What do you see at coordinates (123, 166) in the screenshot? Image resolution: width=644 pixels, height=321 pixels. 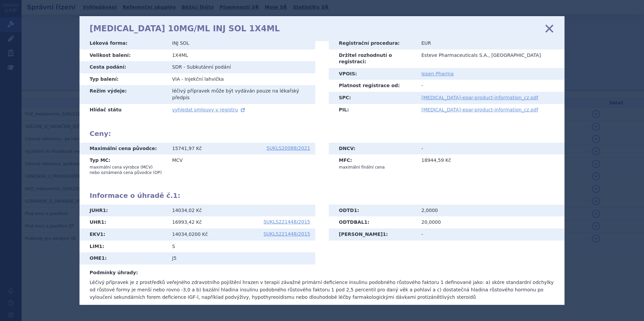 I see `th: Typ MC:` at bounding box center [123, 166].